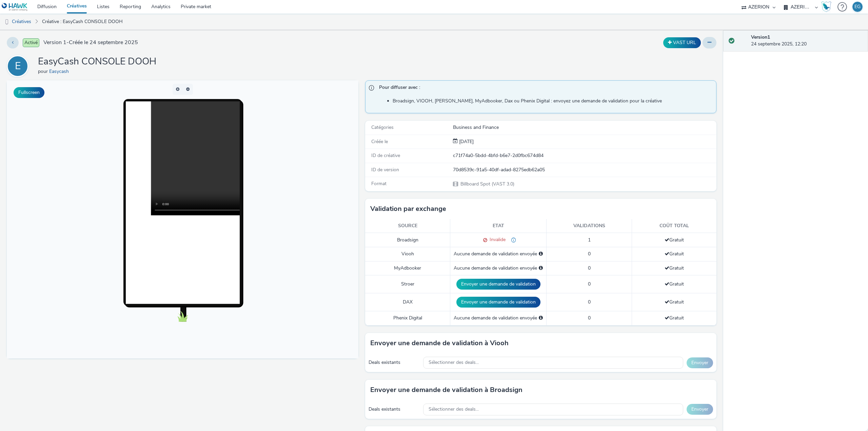 This screenshot has width=868, height=431. I want to click on span: Version 1 - Créée le 24 septembre 2025, so click(91, 42).